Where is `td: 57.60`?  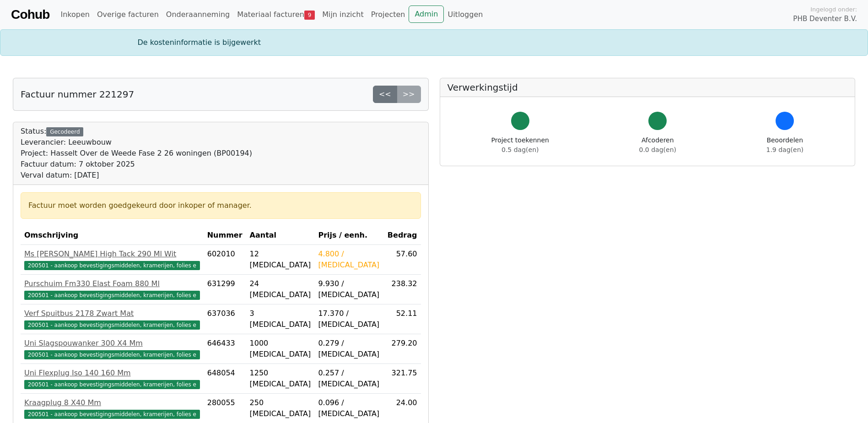
td: 57.60 is located at coordinates (401, 259).